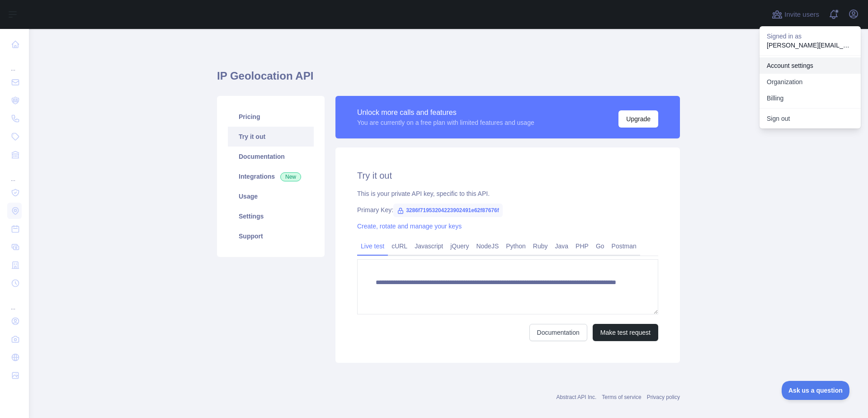  Describe the element at coordinates (445, 113) in the screenshot. I see `div: Unlock more calls and features` at that location.